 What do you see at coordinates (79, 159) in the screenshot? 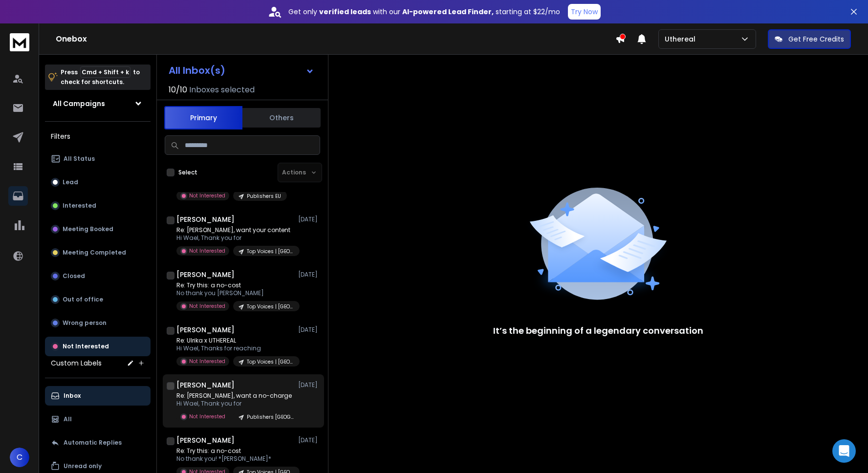
I see `p: All Status` at bounding box center [79, 159].